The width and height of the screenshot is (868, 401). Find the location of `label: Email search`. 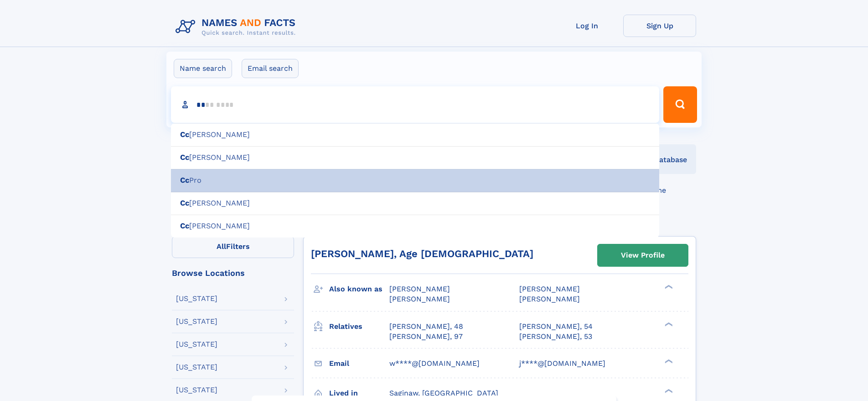

label: Email search is located at coordinates (270, 69).